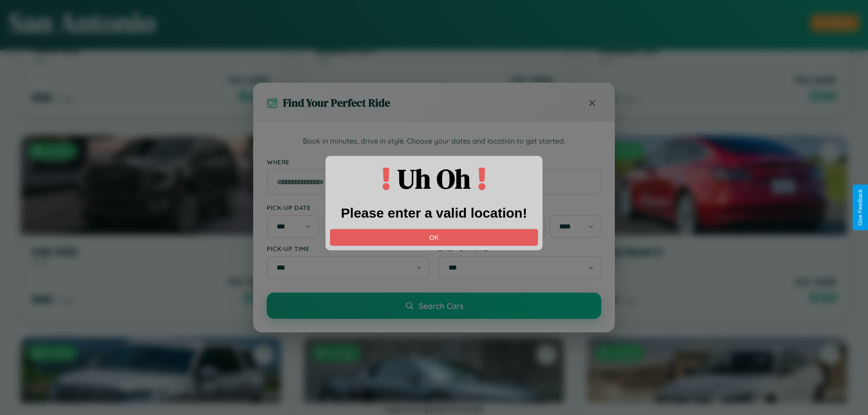 Image resolution: width=868 pixels, height=415 pixels. What do you see at coordinates (336, 103) in the screenshot?
I see `h3: Find Your Perfect Ride` at bounding box center [336, 103].